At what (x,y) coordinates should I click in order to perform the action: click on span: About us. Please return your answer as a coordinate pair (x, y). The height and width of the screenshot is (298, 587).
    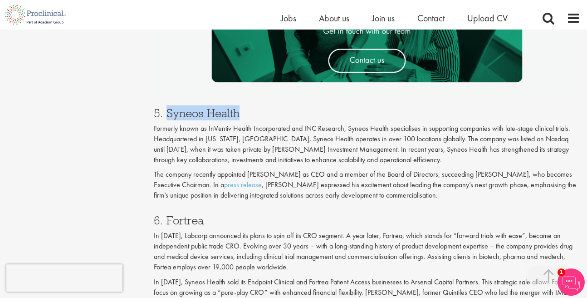
    Looking at the image, I should click on (334, 18).